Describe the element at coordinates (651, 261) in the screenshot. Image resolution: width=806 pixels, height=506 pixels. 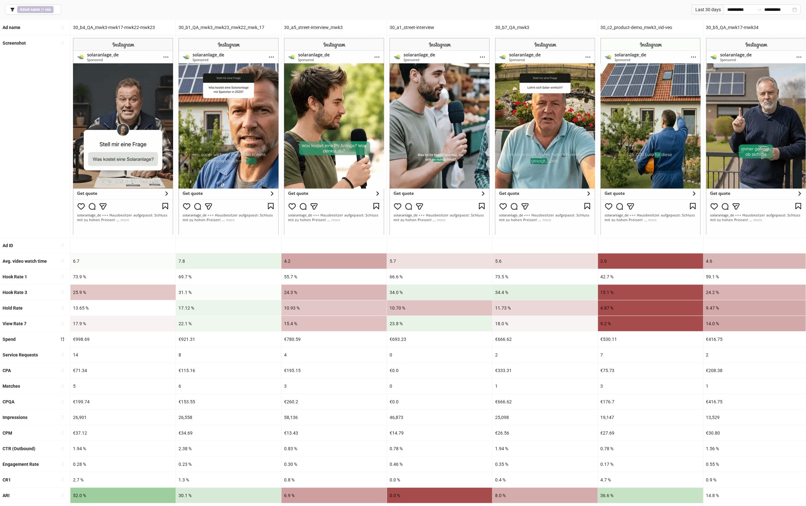
I see `div: 2.0` at that location.